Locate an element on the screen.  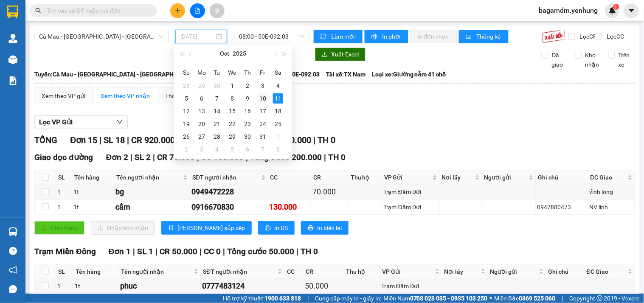
button: Oct is located at coordinates (224, 53).